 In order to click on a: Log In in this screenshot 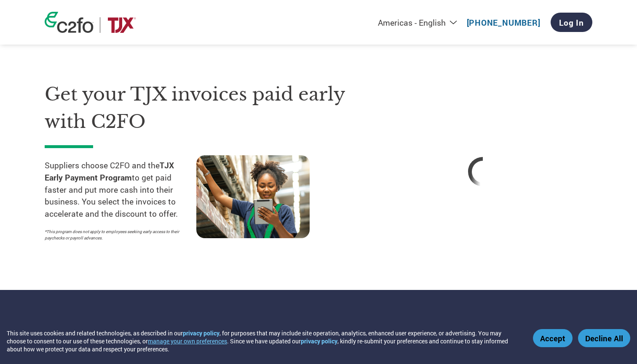, I will do `click(571, 22)`.